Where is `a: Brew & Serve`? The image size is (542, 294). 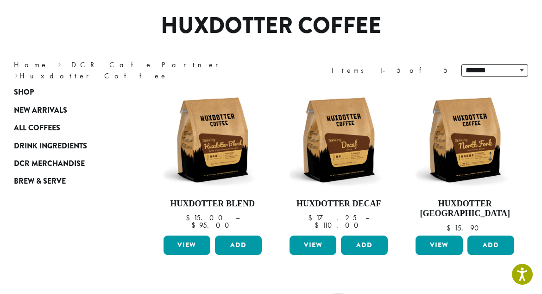 a: Brew & Serve is located at coordinates (68, 181).